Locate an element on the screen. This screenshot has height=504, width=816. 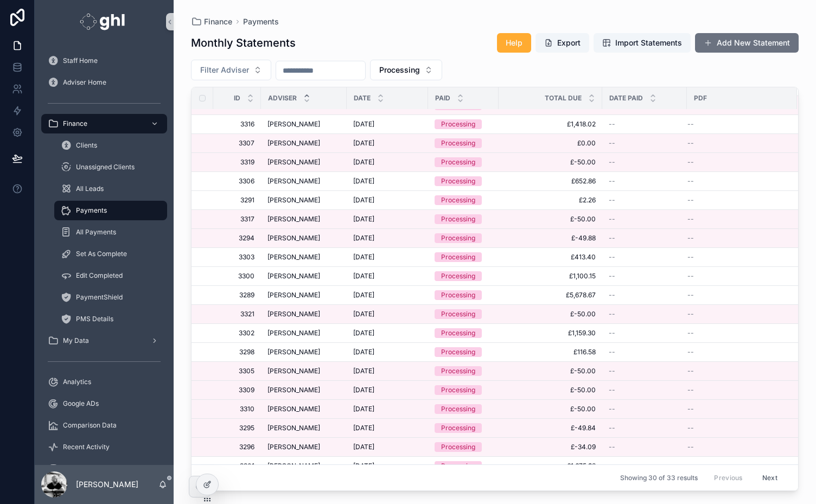
span: Google ADs is located at coordinates (81, 403).